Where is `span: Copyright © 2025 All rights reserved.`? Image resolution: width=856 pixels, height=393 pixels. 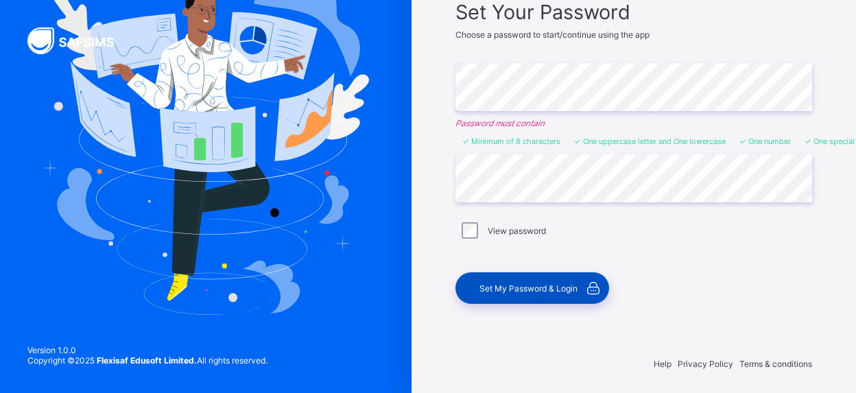 span: Copyright © 2025 All rights reserved. is located at coordinates (148, 360).